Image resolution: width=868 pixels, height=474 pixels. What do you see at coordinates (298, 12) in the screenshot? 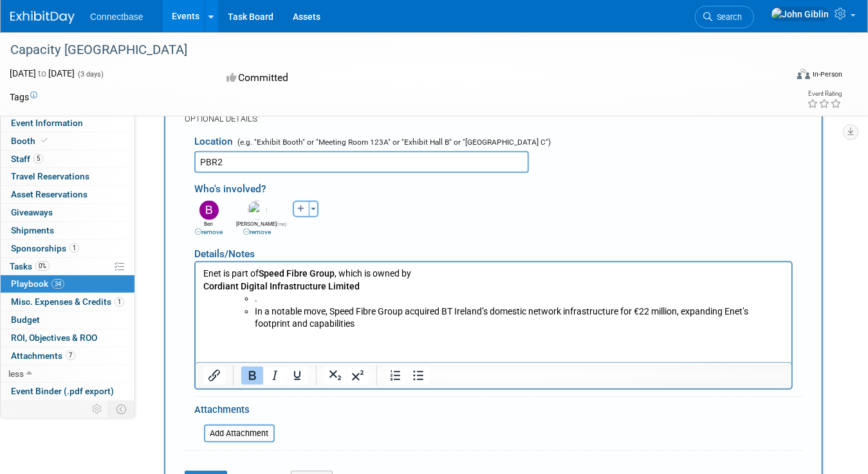
I see `p: Enet is part of , which is owned by` at bounding box center [298, 12].